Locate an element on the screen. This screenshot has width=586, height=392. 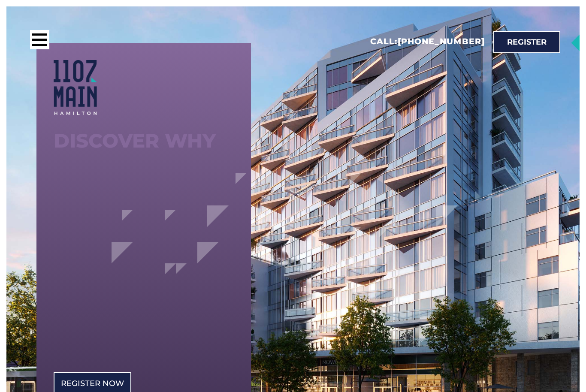
a: Register is located at coordinates (527, 42).